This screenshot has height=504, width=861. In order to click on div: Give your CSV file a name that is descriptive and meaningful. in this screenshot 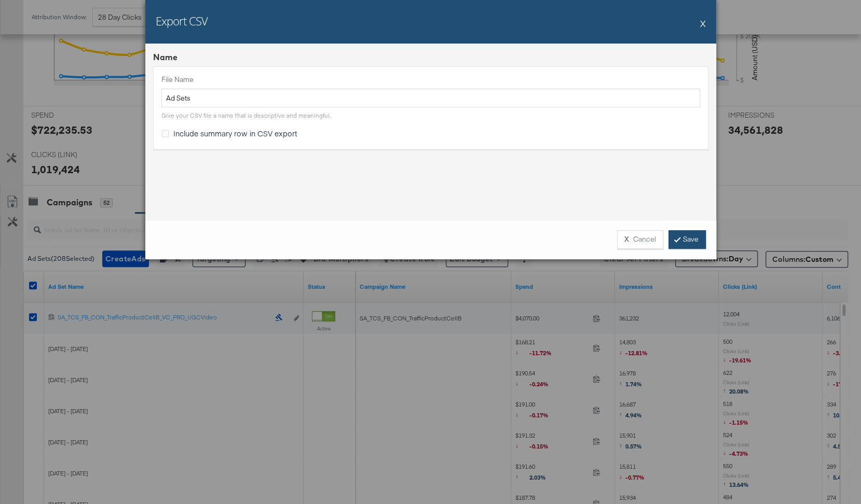, I will do `click(246, 116)`.